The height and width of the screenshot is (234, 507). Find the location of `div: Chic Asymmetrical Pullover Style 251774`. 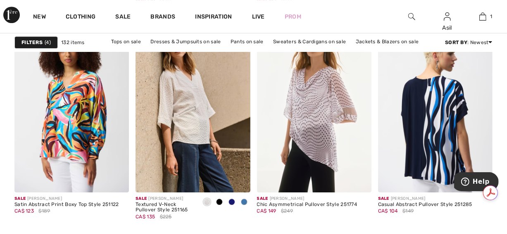

div: Chic Asymmetrical Pullover Style 251774 is located at coordinates (307, 205).